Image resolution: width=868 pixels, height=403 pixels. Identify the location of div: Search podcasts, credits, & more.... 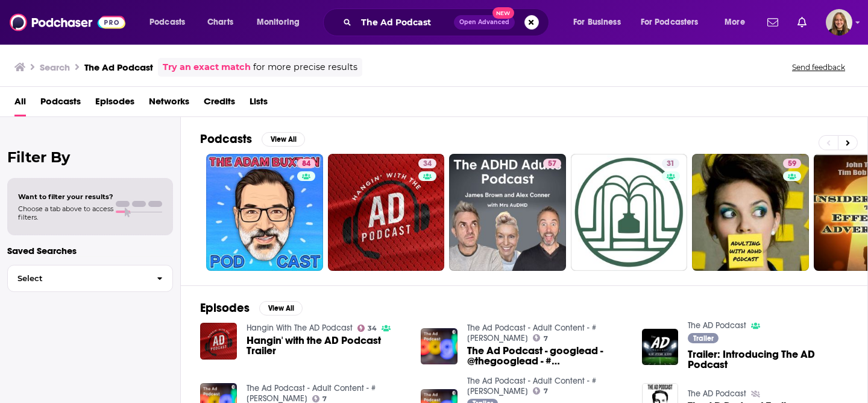
(447, 23).